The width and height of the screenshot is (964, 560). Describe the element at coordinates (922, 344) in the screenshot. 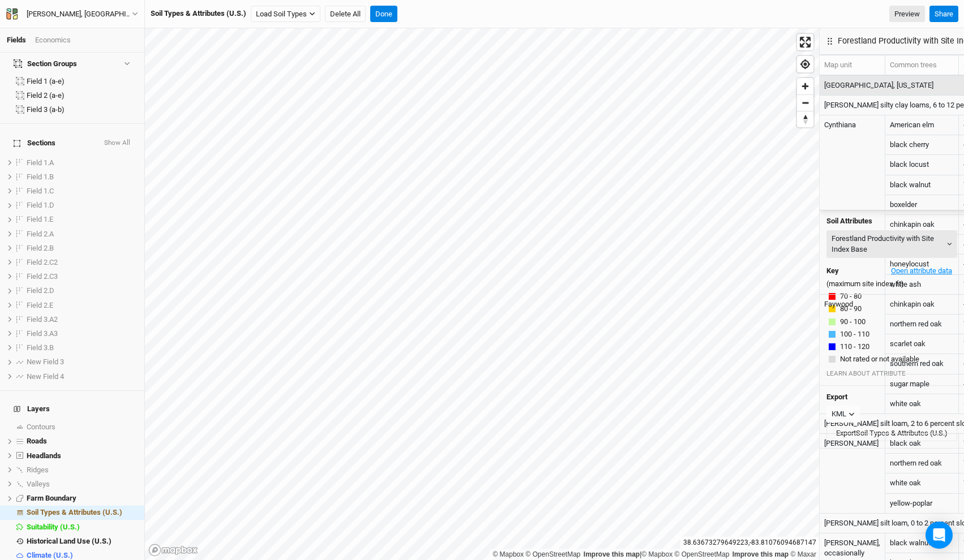

I see `td: scarlet oak` at that location.